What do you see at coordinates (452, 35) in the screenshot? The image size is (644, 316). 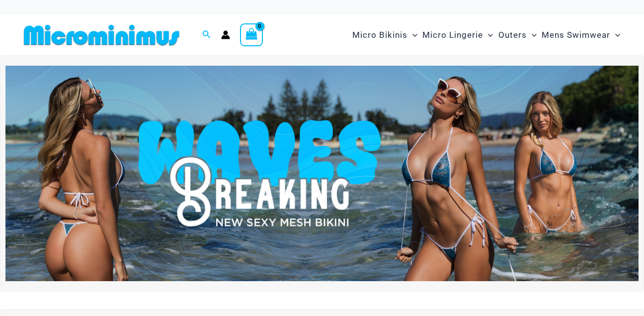 I see `span: Micro Lingerie` at bounding box center [452, 35].